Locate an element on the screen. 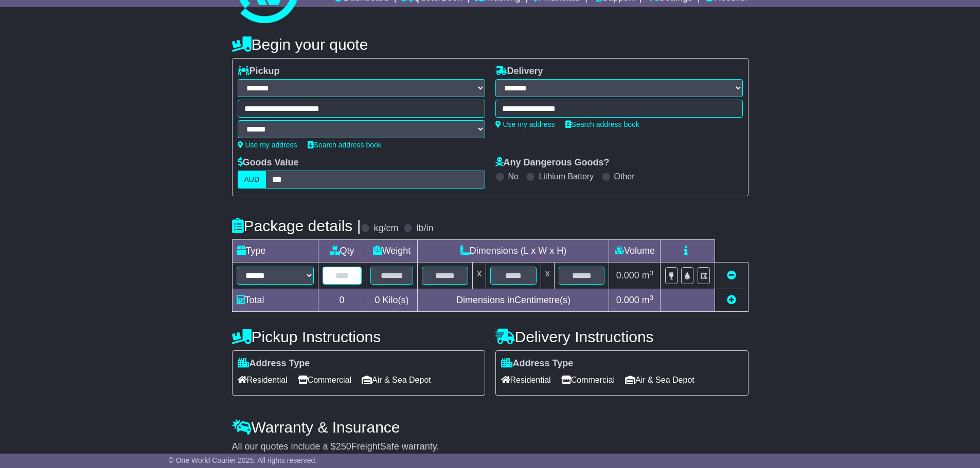  td: Volume is located at coordinates (635, 251).